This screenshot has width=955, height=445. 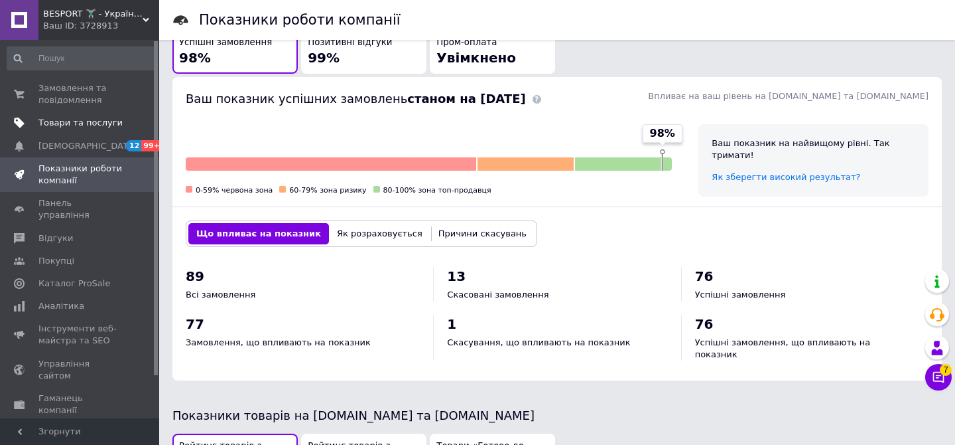 I want to click on button: Як розраховується, so click(x=380, y=234).